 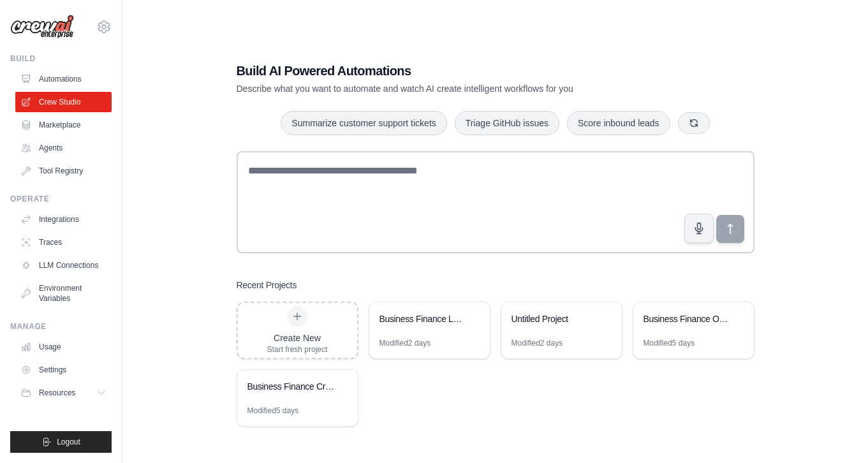 I want to click on button: Logout, so click(x=61, y=441).